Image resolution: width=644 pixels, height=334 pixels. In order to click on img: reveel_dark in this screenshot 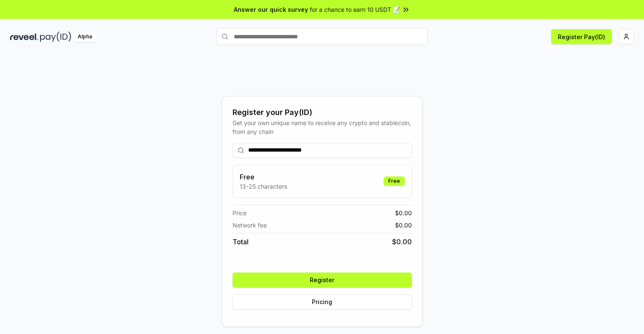, I will do `click(24, 37)`.